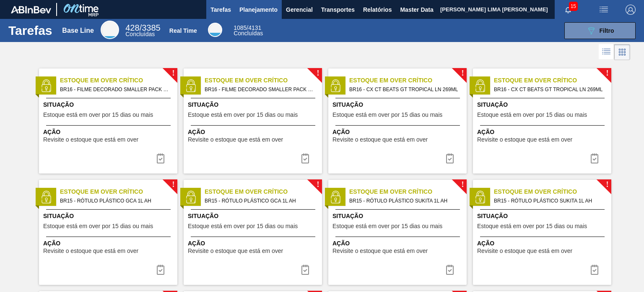 This screenshot has width=644, height=292. Describe the element at coordinates (240, 28) in the screenshot. I see `span: 1085` at that location.